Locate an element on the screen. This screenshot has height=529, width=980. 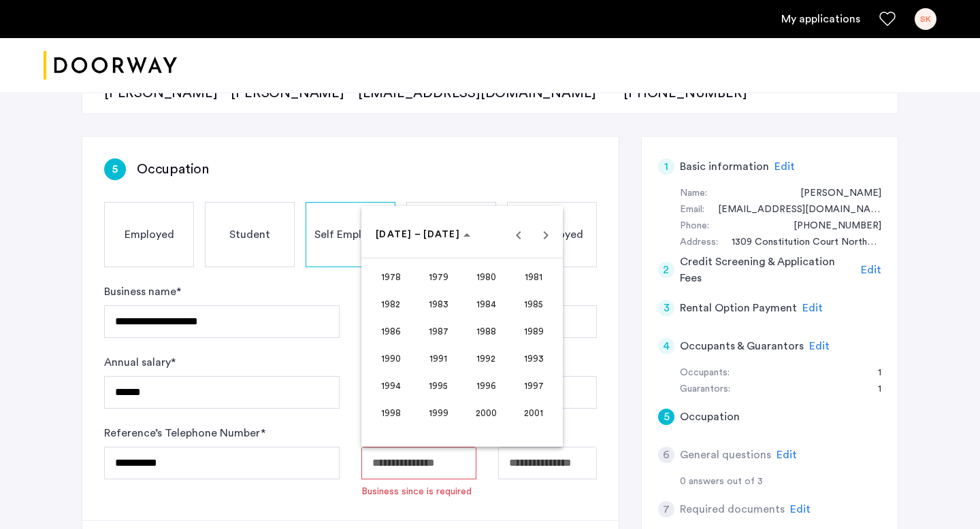
span: 2001 is located at coordinates (534, 412).